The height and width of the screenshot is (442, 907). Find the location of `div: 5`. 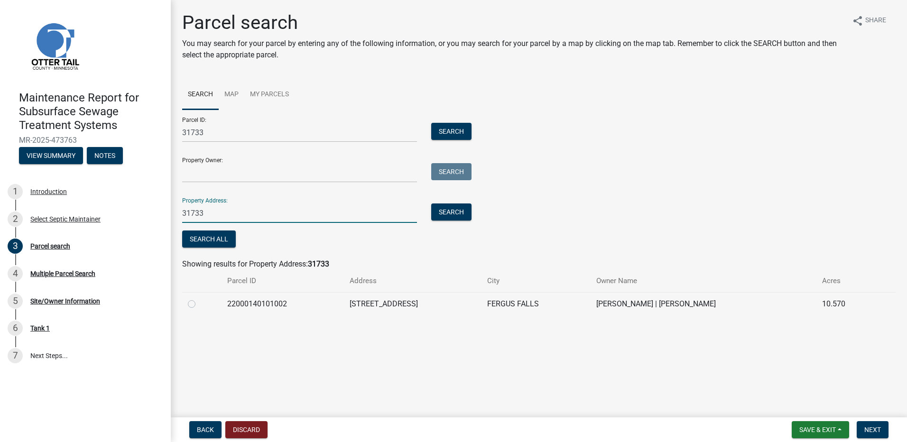

div: 5 is located at coordinates (15, 301).